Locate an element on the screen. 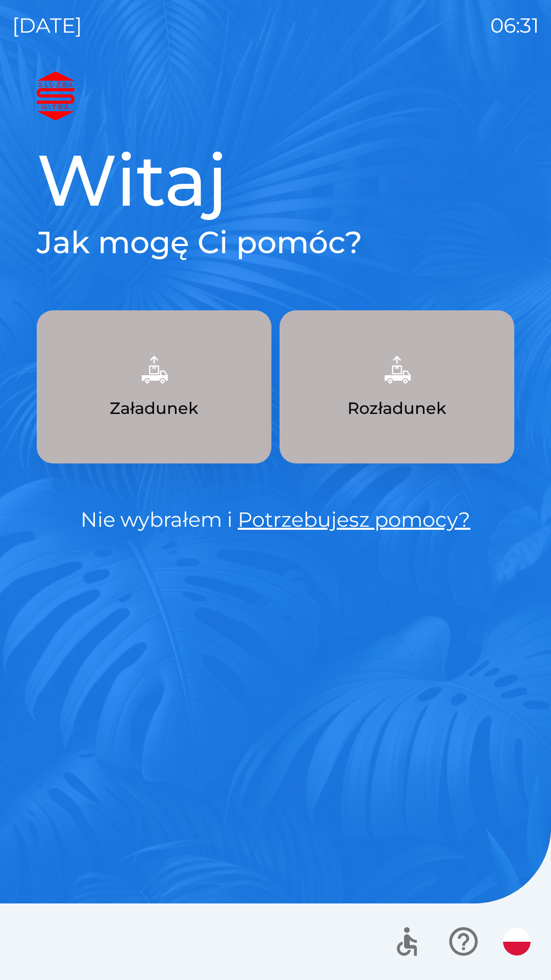  h2: Jak mogę Ci pomóc? is located at coordinates (276, 242).